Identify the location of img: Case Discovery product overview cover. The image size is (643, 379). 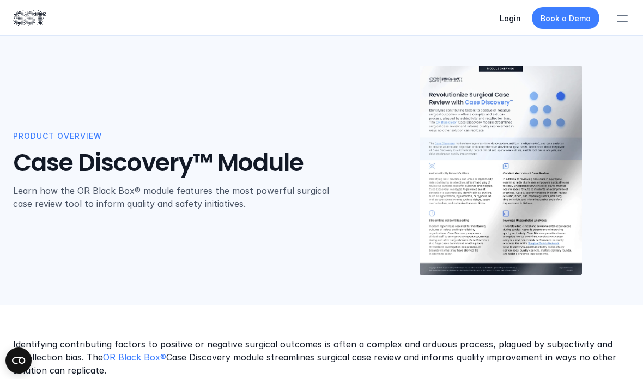
(500, 171).